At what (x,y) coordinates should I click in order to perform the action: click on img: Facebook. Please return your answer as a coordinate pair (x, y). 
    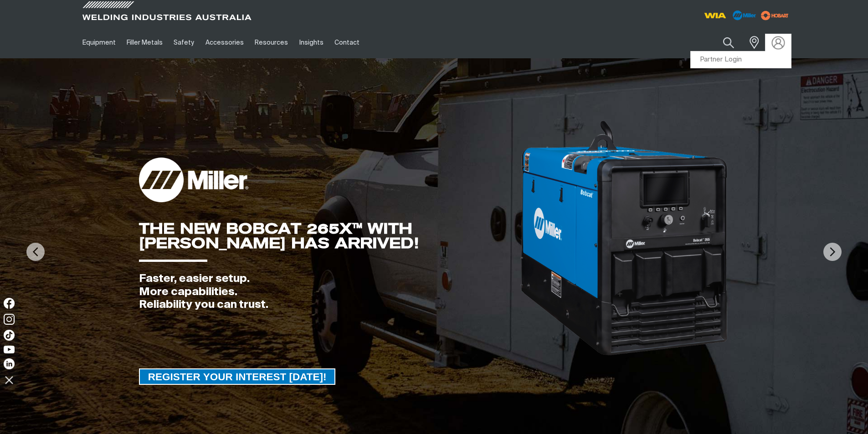
    Looking at the image, I should click on (9, 303).